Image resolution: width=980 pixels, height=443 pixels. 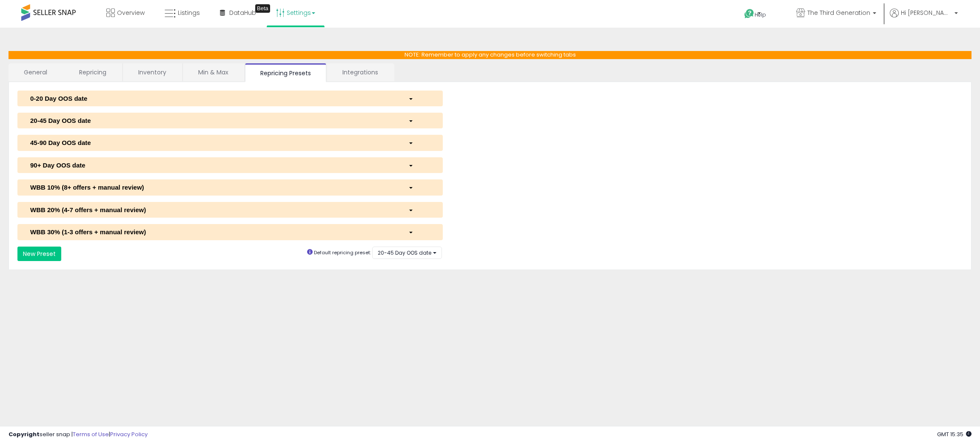 I want to click on a: Integrations, so click(x=361, y=72).